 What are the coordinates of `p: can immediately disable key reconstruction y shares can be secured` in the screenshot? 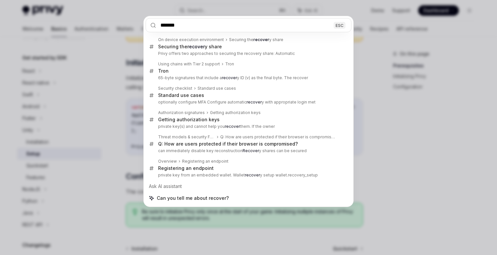 It's located at (248, 151).